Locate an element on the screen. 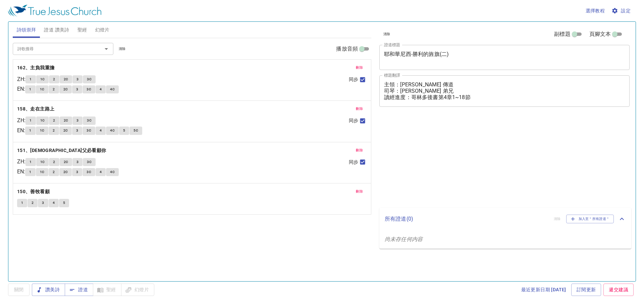 Image resolution: width=644 pixels, height=305 pixels. button: 讚美詩 is located at coordinates (48, 290).